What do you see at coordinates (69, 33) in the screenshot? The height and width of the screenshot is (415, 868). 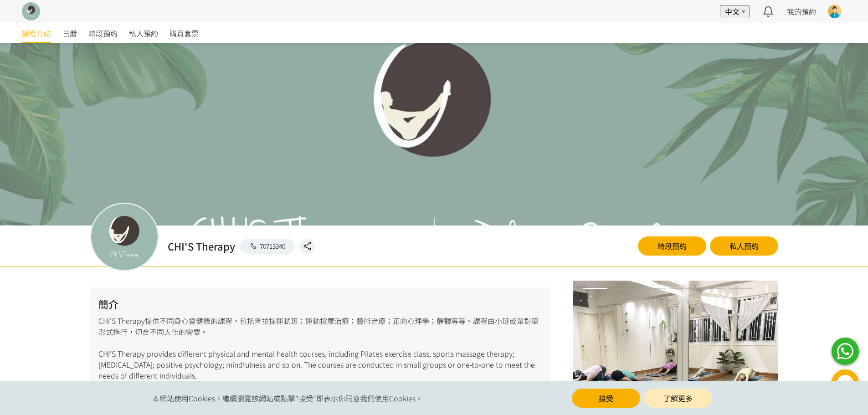 I see `a: 日曆` at bounding box center [69, 33].